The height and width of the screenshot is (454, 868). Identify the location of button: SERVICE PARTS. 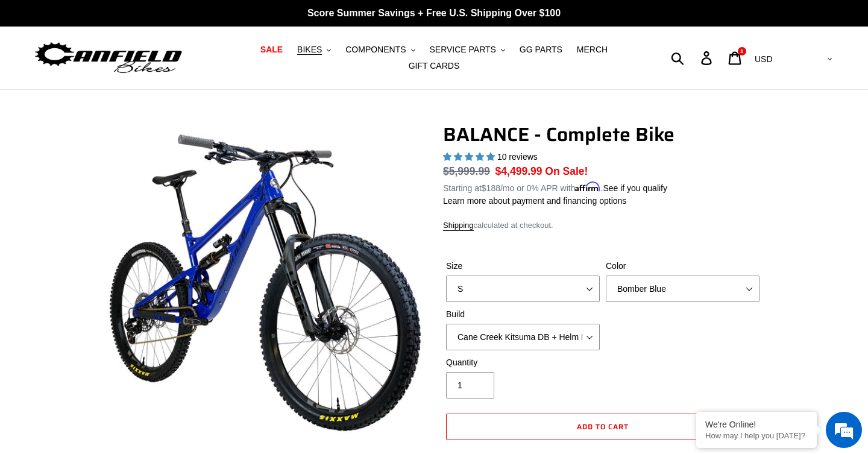
(467, 50).